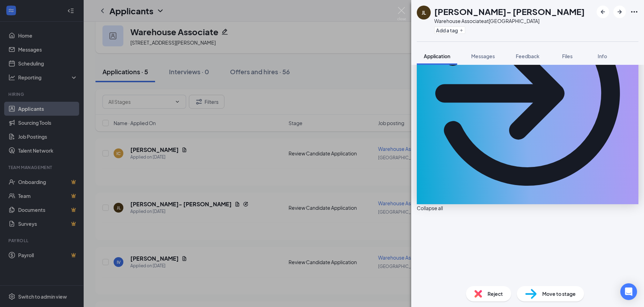  I want to click on div: Open Intercom Messenger, so click(629, 292).